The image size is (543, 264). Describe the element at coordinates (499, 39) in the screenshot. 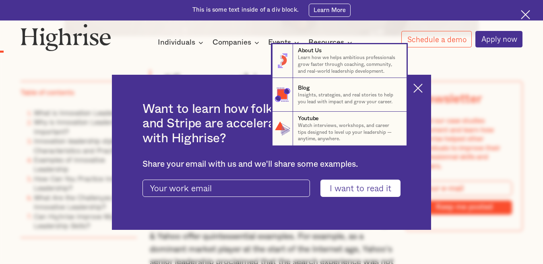

I see `a: Apply now` at that location.